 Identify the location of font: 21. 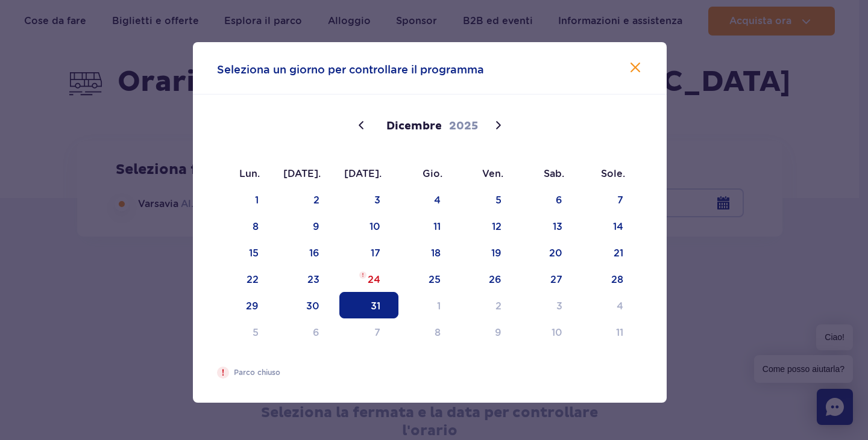
(618, 253).